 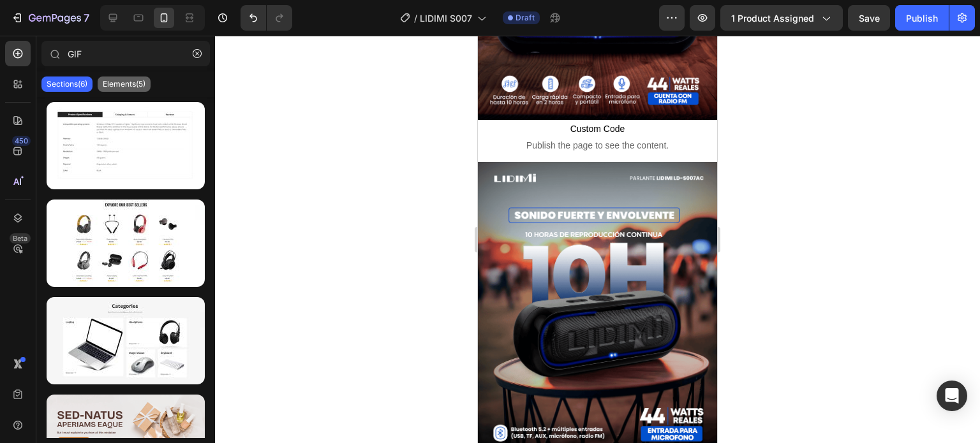 I want to click on button: Publish, so click(x=922, y=18).